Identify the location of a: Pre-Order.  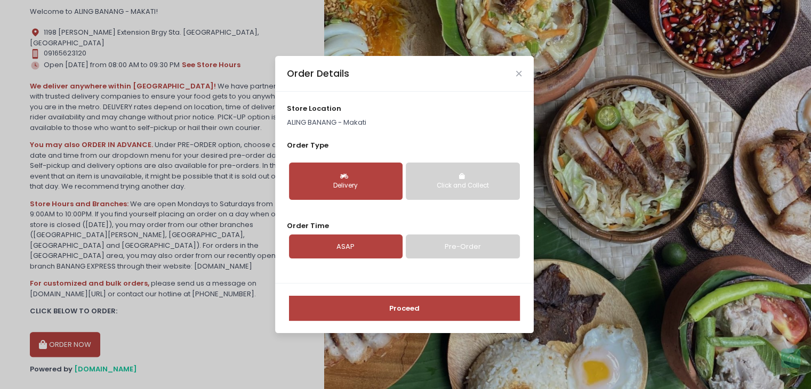
(463, 247).